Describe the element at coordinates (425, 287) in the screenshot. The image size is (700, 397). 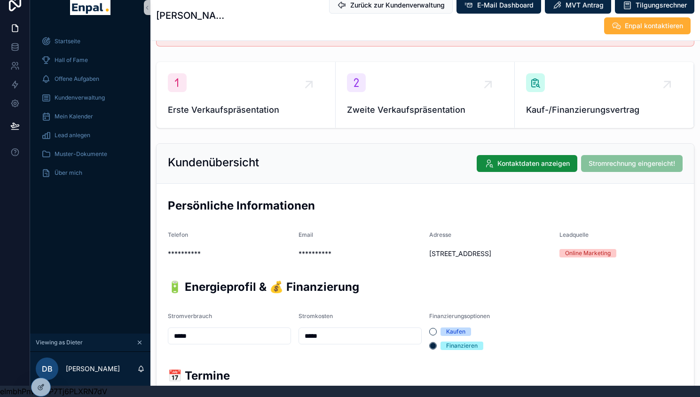
I see `h2: 🔋 Energieprofil & 💰 Finanzierung` at that location.